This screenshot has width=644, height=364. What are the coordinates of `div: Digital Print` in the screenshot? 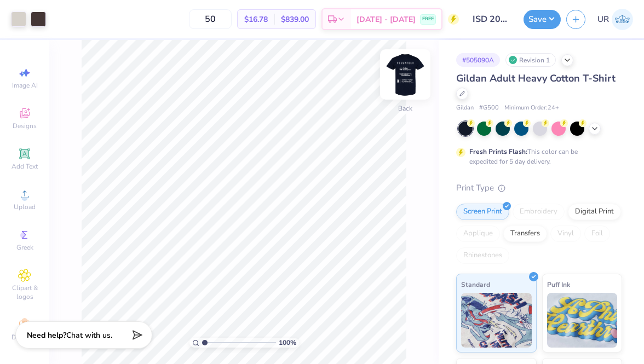 It's located at (594, 212).